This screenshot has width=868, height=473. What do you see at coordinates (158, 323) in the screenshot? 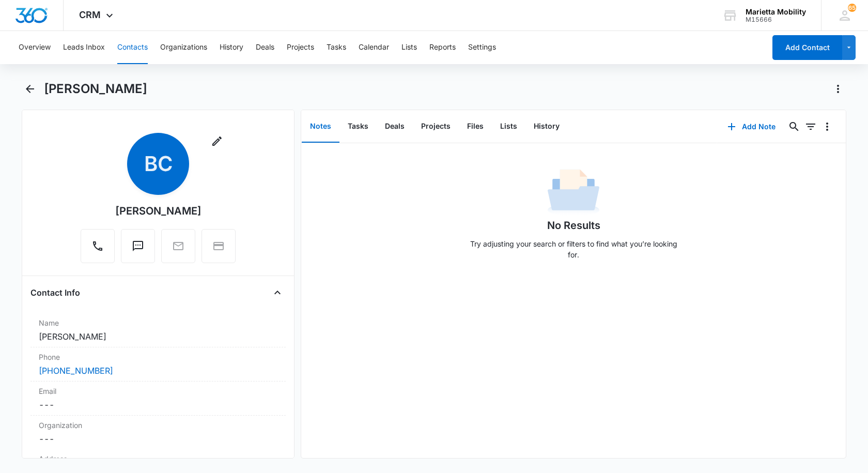
I see `label: Name` at bounding box center [158, 323].